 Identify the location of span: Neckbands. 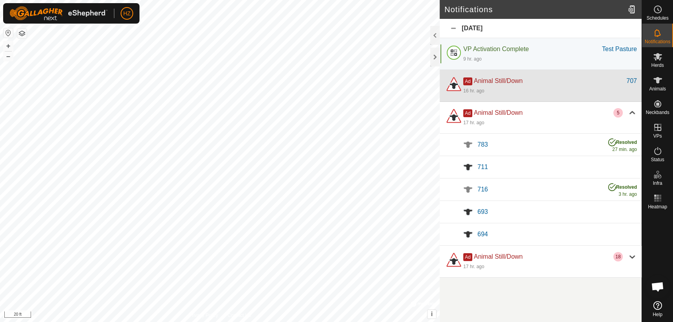
(657, 112).